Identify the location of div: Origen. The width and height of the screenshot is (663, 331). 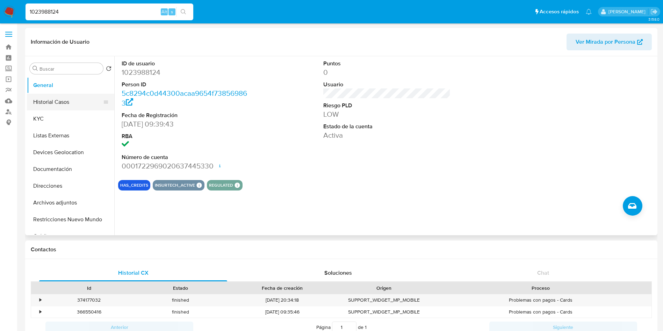
(384, 288).